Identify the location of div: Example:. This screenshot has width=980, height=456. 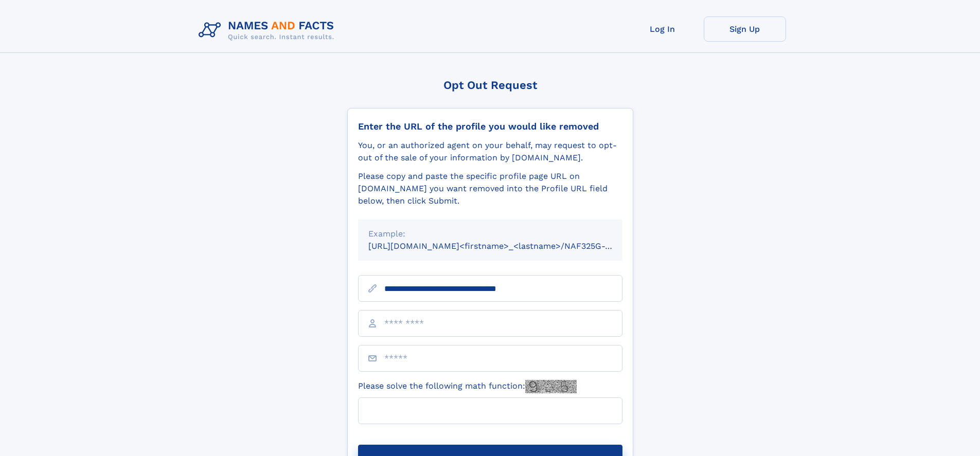
(490, 234).